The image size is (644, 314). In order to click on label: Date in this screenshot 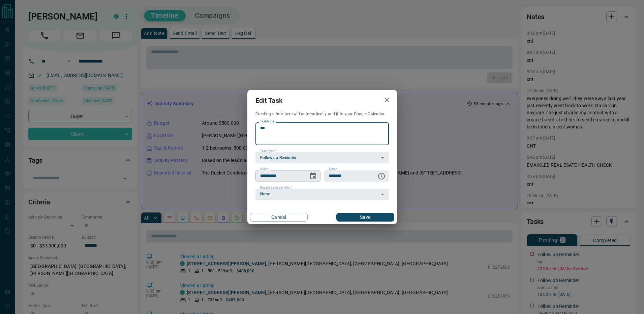, I will do `click(264, 169)`.